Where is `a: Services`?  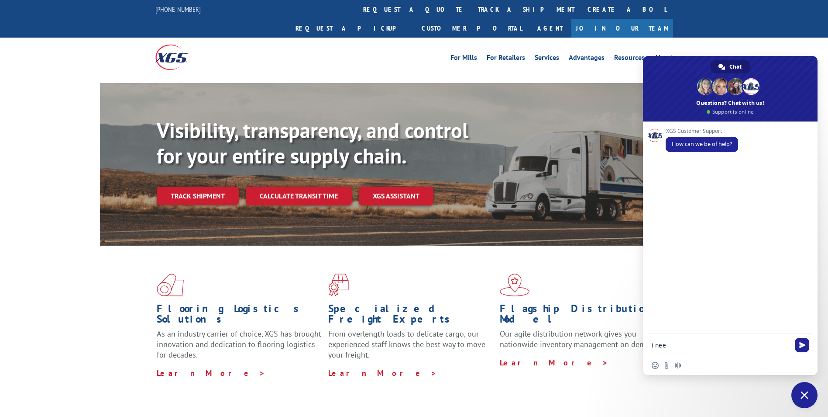 a: Services is located at coordinates (547, 59).